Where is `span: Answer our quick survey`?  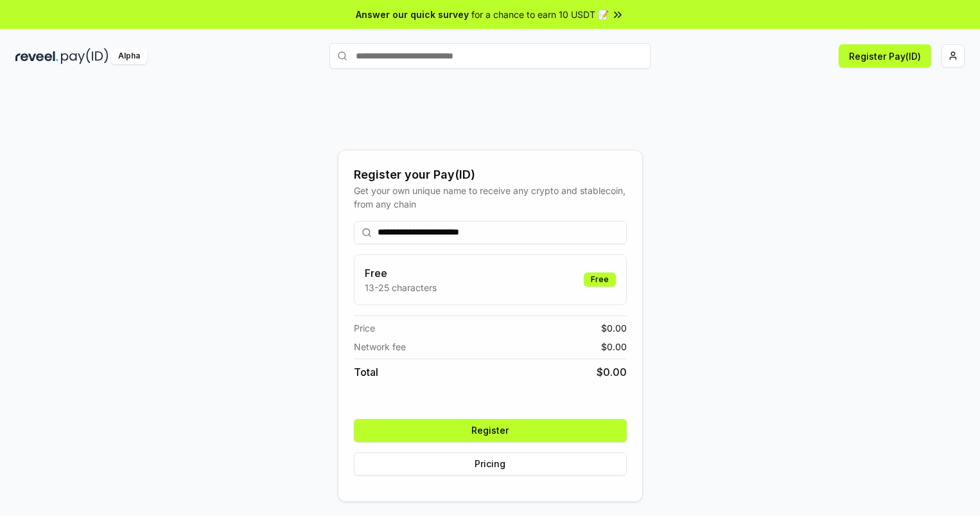 span: Answer our quick survey is located at coordinates (412, 14).